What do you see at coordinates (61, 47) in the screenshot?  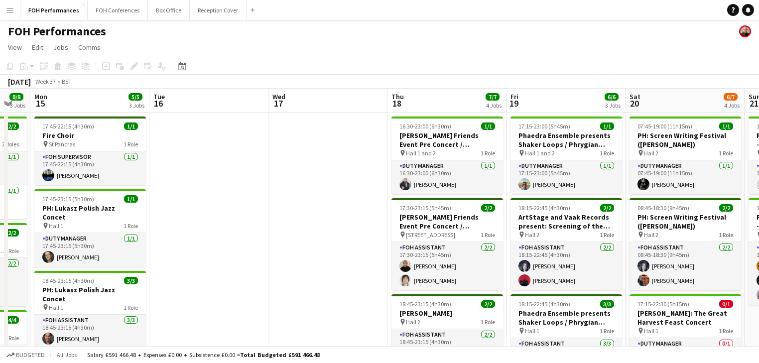 I see `span: Jobs` at bounding box center [61, 47].